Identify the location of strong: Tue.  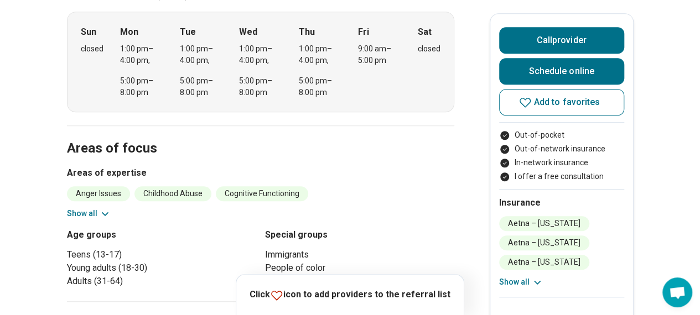
(188, 32).